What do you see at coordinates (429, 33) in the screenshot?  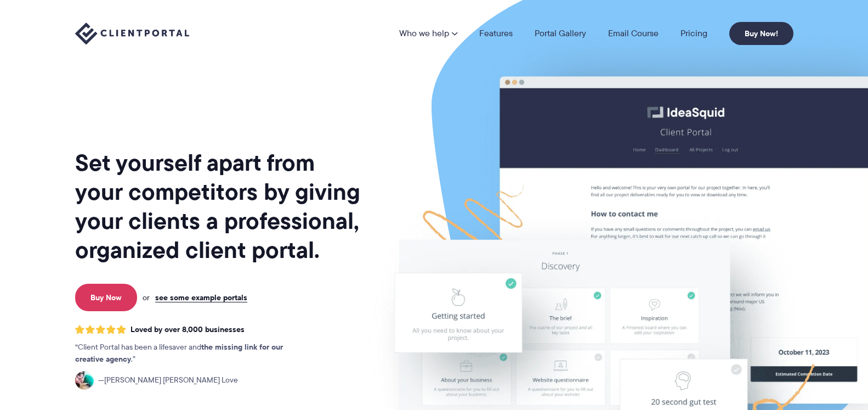 I see `a: Who we help` at bounding box center [429, 33].